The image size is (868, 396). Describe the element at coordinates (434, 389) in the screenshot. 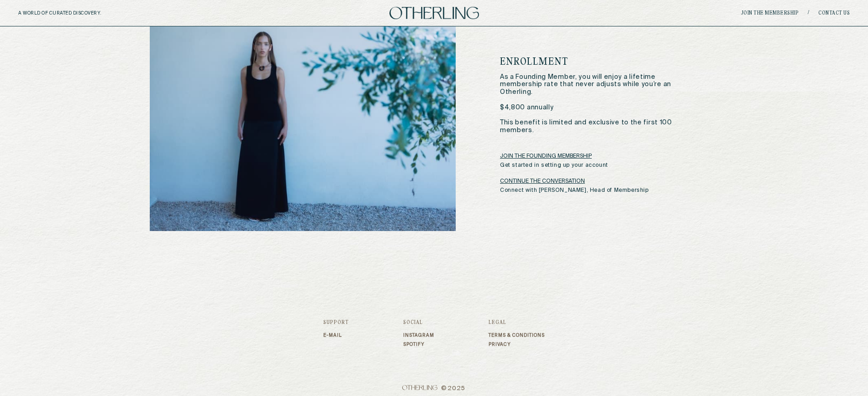

I see `span: © 2025` at that location.